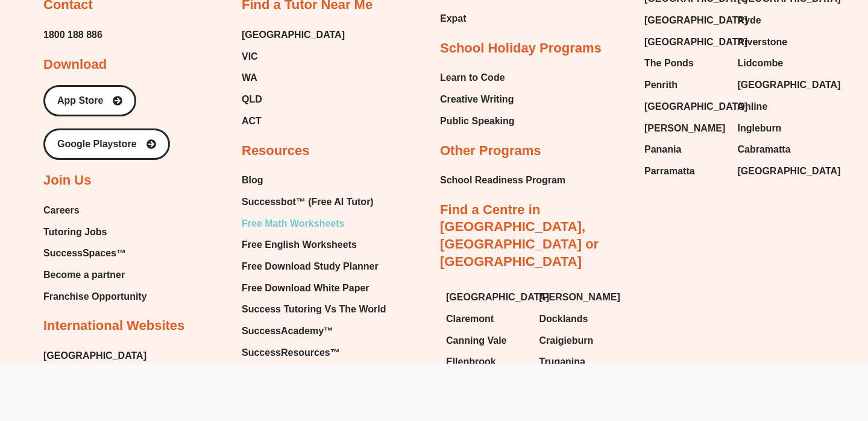  What do you see at coordinates (314, 245) in the screenshot?
I see `a: Free English Worksheets` at bounding box center [314, 245].